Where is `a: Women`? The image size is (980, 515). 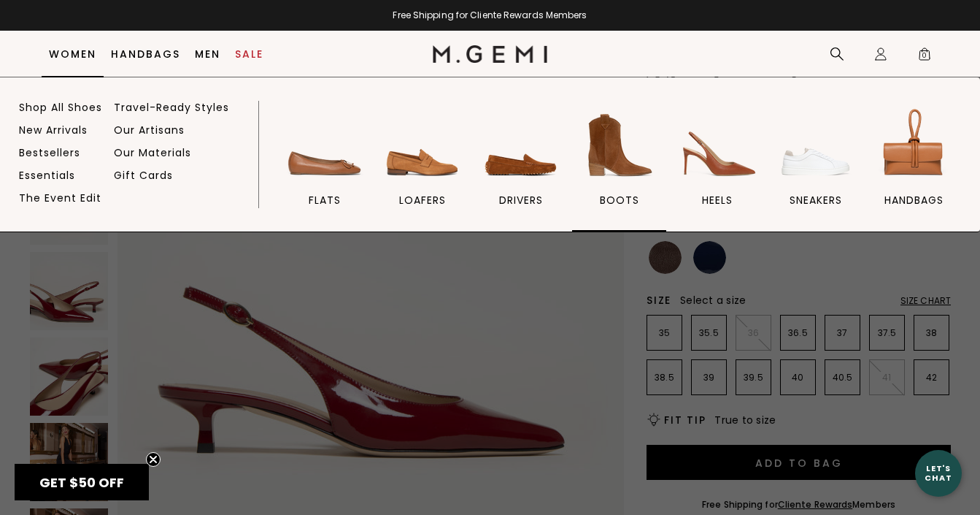
a: Women is located at coordinates (72, 54).